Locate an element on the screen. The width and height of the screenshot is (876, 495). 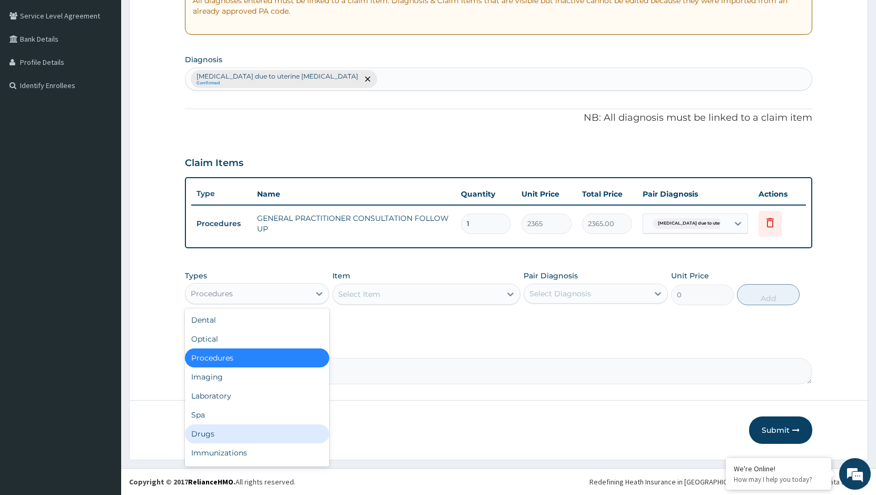
span: We're online! is located at coordinates (103, 186).